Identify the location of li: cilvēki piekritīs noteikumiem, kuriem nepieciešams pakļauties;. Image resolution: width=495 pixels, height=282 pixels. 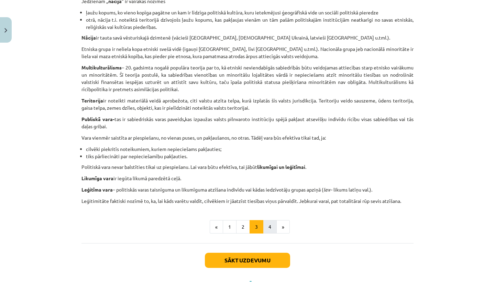
(249, 149).